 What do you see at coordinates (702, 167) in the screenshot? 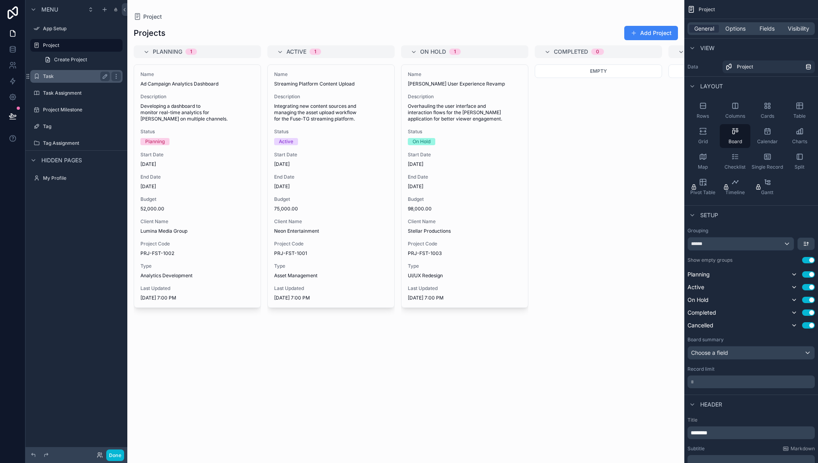
I see `span: Map` at bounding box center [702, 167].